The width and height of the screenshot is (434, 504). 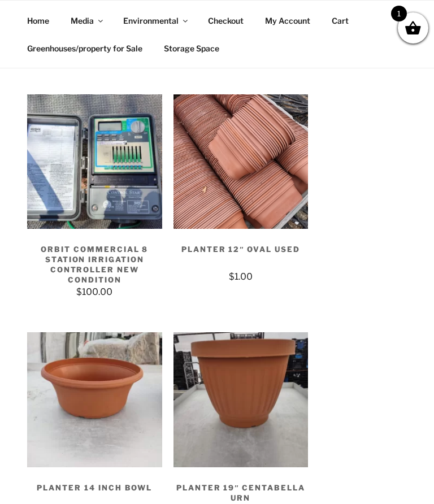 What do you see at coordinates (86, 20) in the screenshot?
I see `a: Media` at bounding box center [86, 20].